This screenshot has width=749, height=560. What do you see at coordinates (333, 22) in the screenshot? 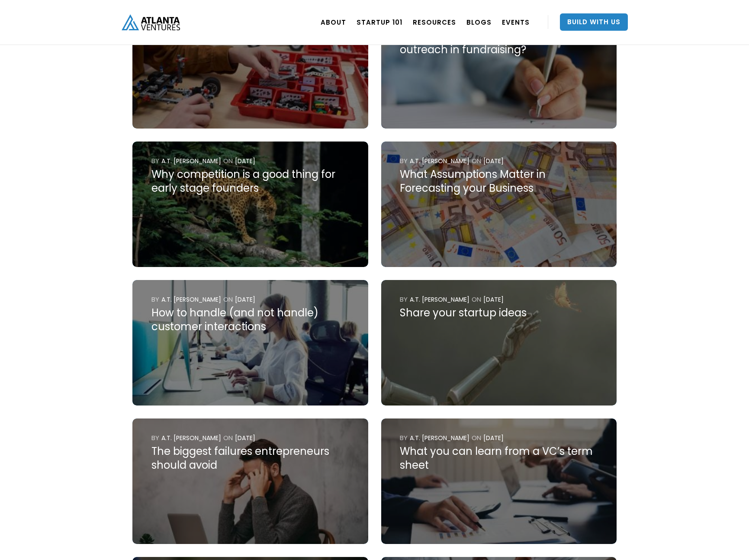
I see `a: ABOUT` at bounding box center [333, 22].